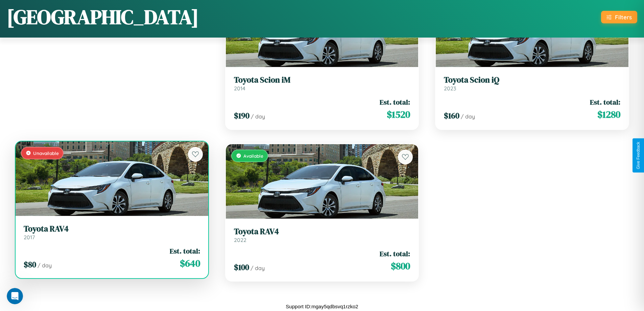  Describe the element at coordinates (532, 80) in the screenshot. I see `h3: Toyota Scion iQ` at that location.